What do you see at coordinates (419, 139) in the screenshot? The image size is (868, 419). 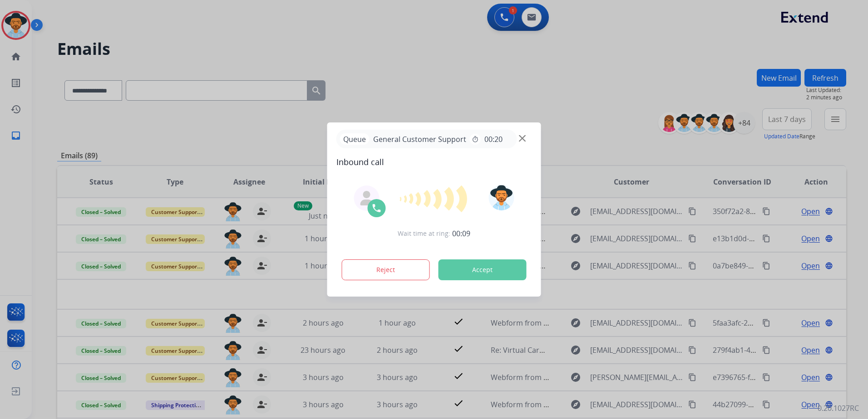 I see `span: General Customer Support` at bounding box center [419, 139].